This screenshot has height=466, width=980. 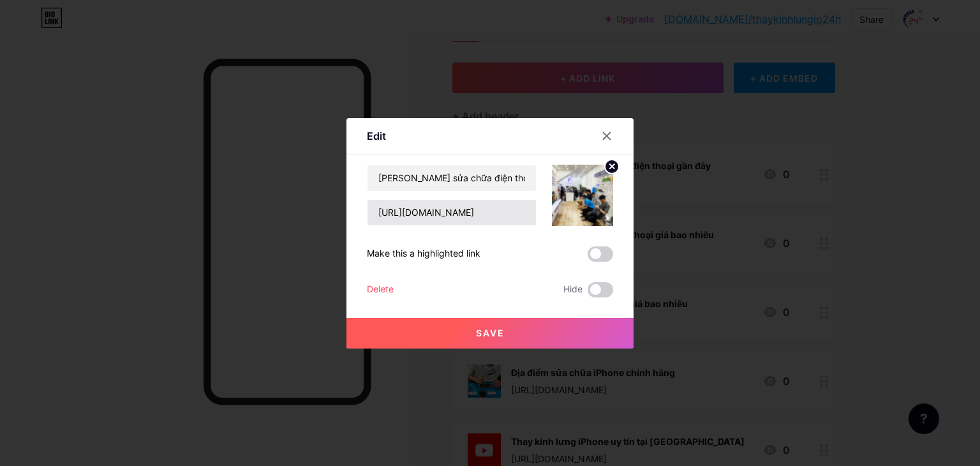 I want to click on input: URL, so click(x=452, y=213).